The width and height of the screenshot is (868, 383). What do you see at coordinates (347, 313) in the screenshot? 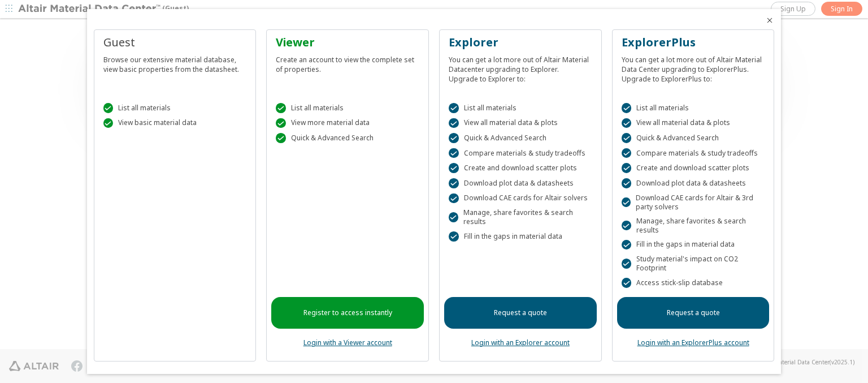
I see `a: Register to access instantly` at bounding box center [347, 313].